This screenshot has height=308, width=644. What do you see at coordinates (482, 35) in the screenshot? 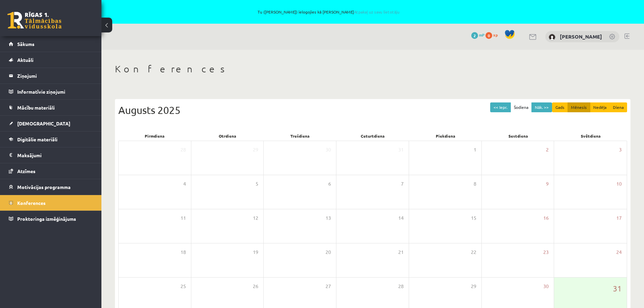
I see `span: mP` at bounding box center [482, 35].